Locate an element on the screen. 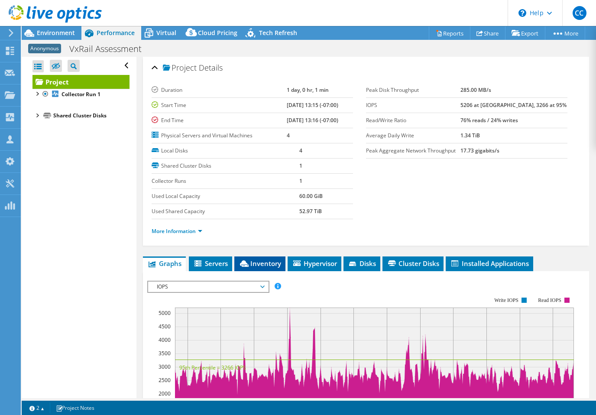  div: Shared Cluster Disks is located at coordinates (91, 116).